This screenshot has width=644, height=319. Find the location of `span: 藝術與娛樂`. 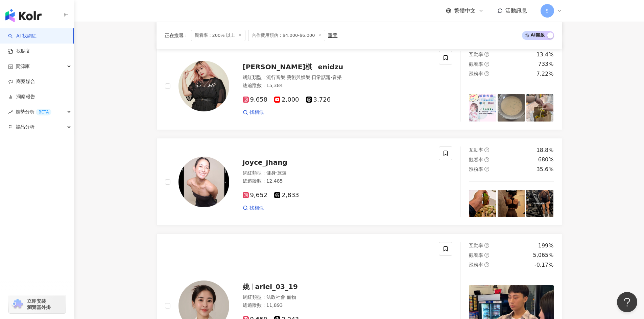

span: 藝術與娛樂 is located at coordinates (299, 77).